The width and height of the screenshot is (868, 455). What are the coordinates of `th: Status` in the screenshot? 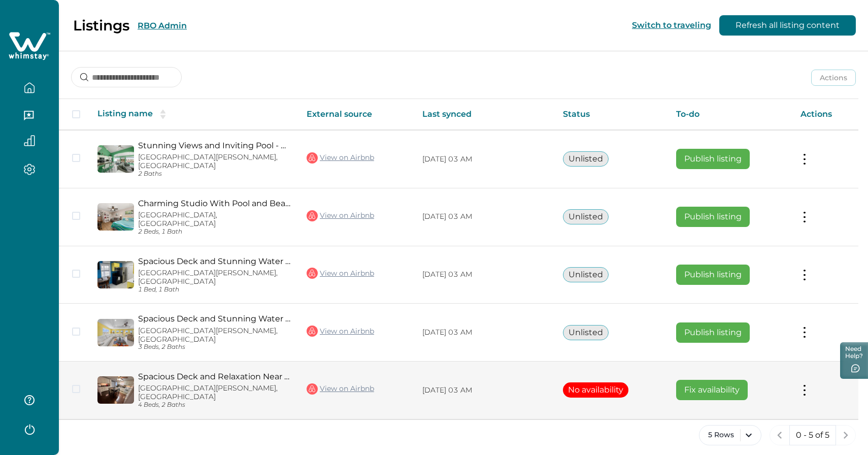 It's located at (611, 114).